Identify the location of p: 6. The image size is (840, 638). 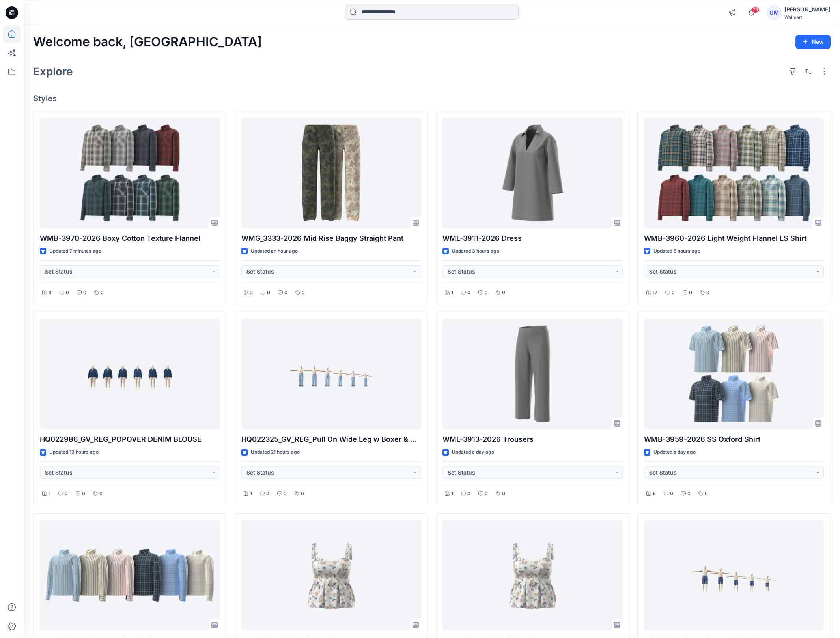
(654, 493).